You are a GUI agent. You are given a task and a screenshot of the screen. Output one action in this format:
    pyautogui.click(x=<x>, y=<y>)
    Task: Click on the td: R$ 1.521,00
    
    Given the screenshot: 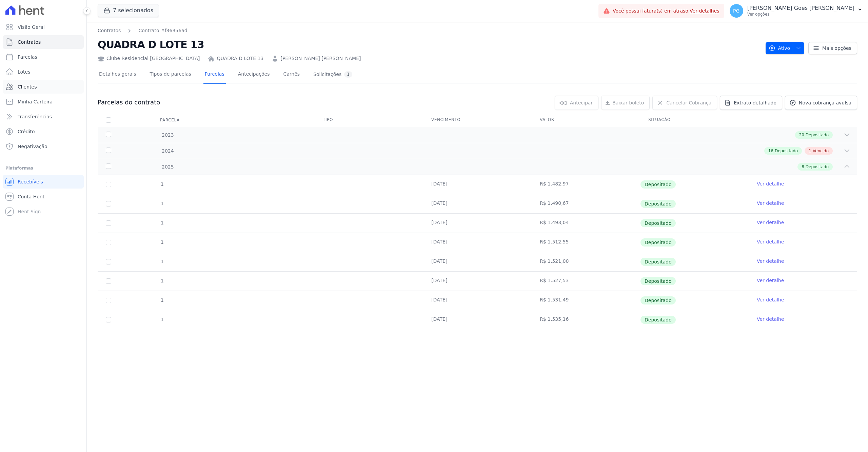 What is the action you would take?
    pyautogui.click(x=586, y=262)
    